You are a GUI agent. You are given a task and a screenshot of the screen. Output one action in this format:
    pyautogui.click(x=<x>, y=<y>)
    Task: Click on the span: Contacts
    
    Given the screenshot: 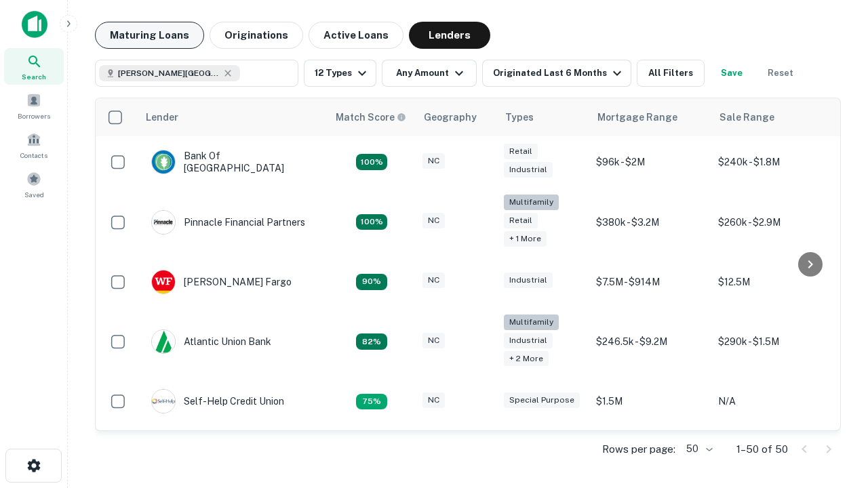 What is the action you would take?
    pyautogui.click(x=34, y=155)
    